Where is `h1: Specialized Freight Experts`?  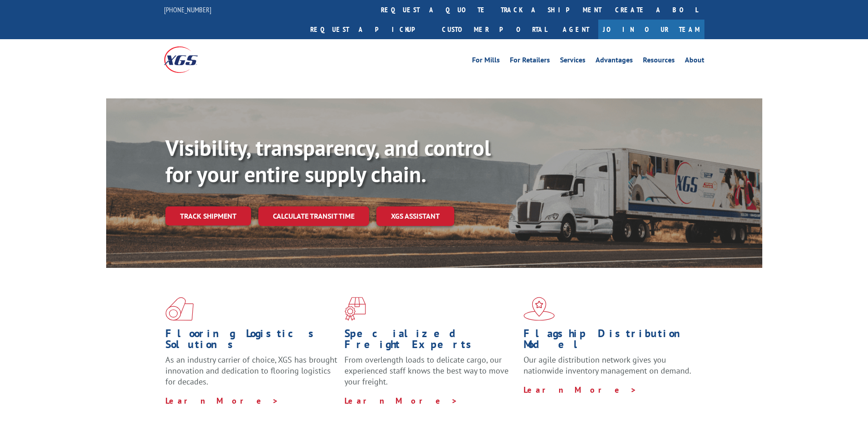
h1: Specialized Freight Experts is located at coordinates (431, 342).